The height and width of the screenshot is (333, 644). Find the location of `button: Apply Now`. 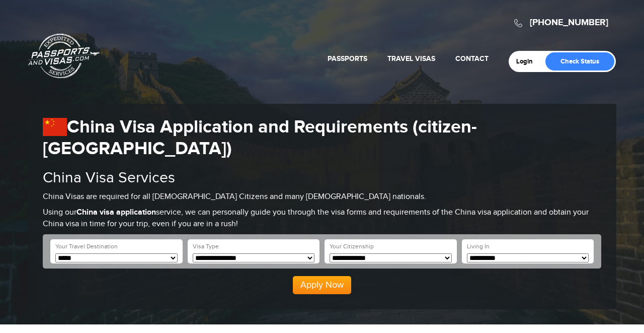

button: Apply Now is located at coordinates (322, 285).